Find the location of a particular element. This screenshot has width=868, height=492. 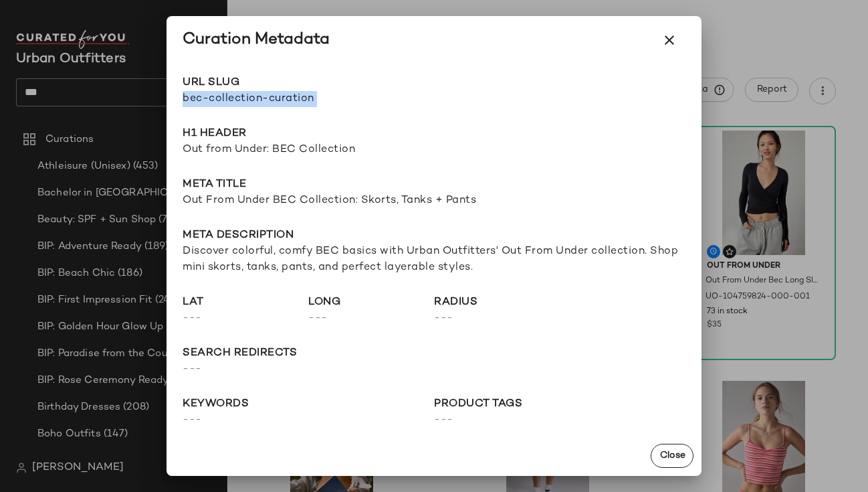

span: Meta title is located at coordinates (434, 184).